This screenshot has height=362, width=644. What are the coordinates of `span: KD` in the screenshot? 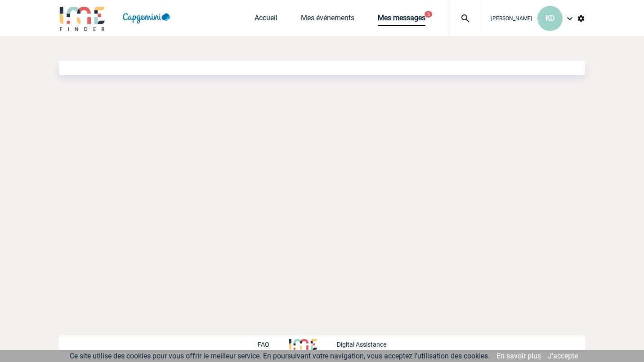 It's located at (550, 18).